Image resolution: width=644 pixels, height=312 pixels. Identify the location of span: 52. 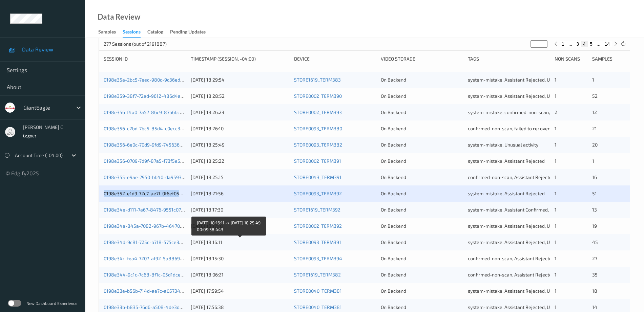
(595, 96).